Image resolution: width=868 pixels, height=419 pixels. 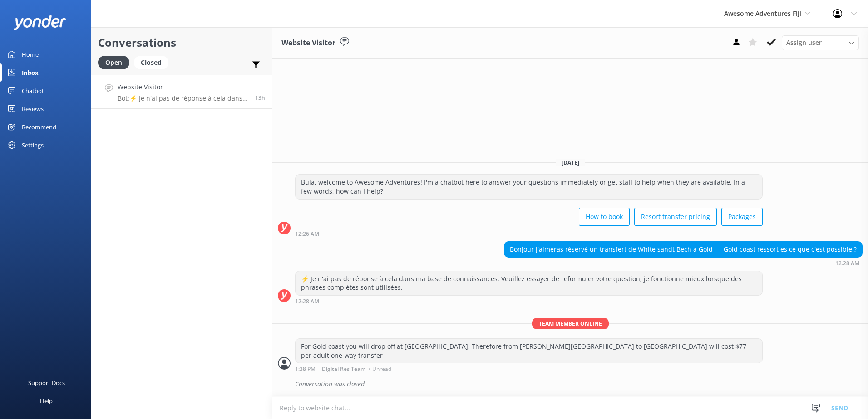 What do you see at coordinates (182, 42) in the screenshot?
I see `h2: Conversations` at bounding box center [182, 42].